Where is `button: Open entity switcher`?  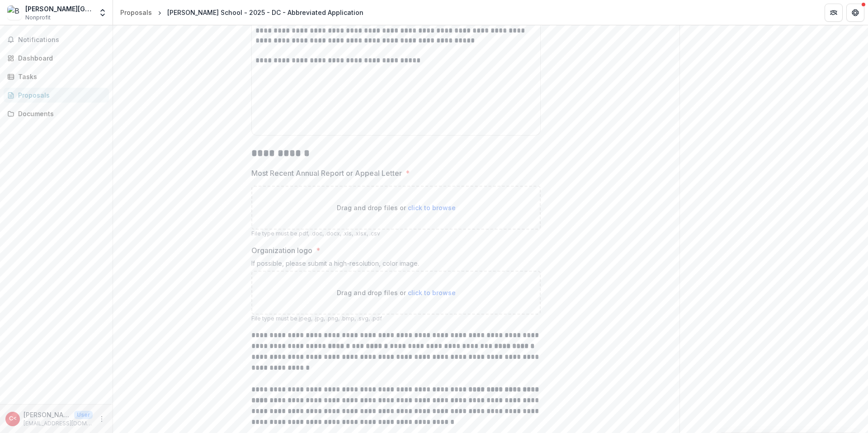 button: Open entity switcher is located at coordinates (103, 13).